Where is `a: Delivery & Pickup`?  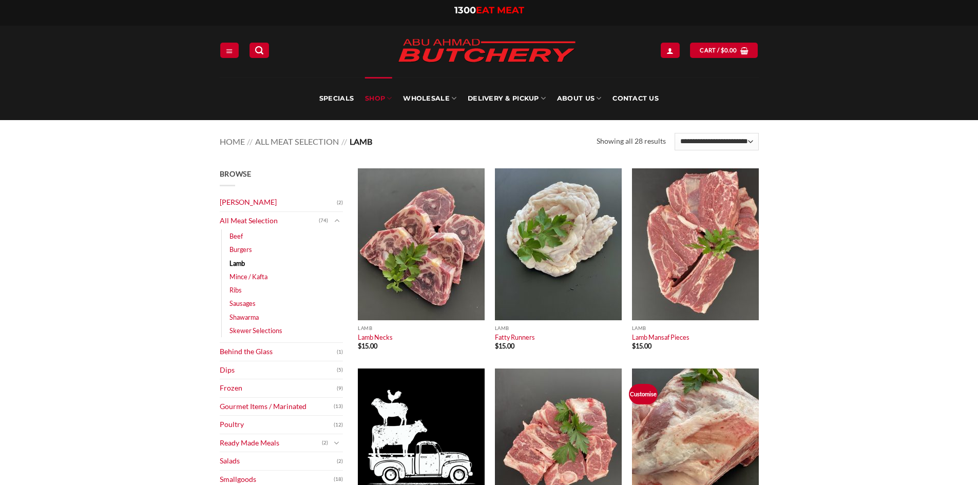 a: Delivery & Pickup is located at coordinates (507, 99).